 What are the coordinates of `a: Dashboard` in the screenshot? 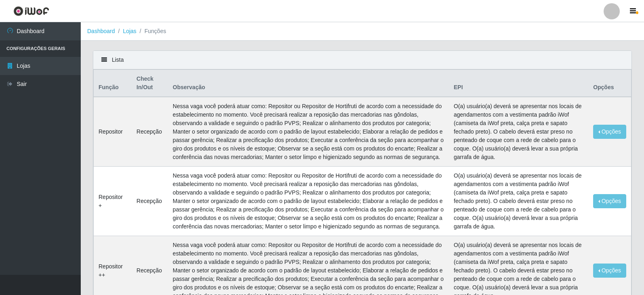 It's located at (101, 31).